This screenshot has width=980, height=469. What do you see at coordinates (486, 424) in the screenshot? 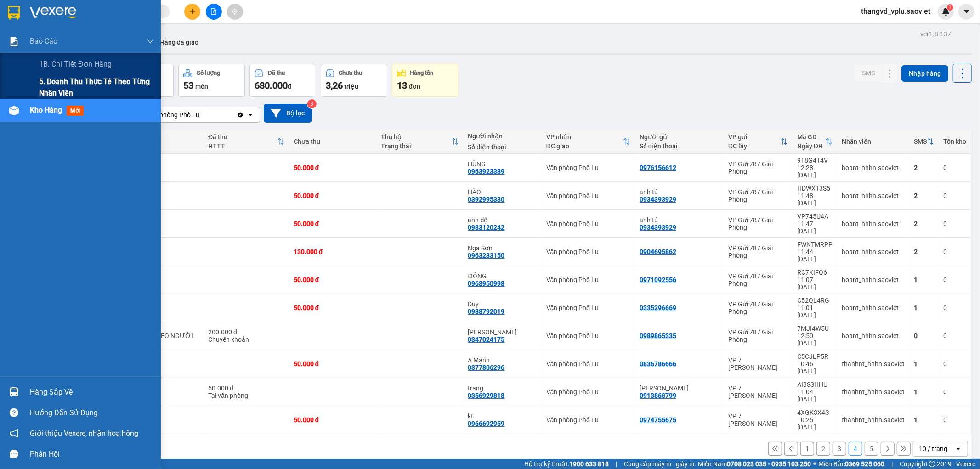
I see `div: 0966692959` at bounding box center [486, 424].